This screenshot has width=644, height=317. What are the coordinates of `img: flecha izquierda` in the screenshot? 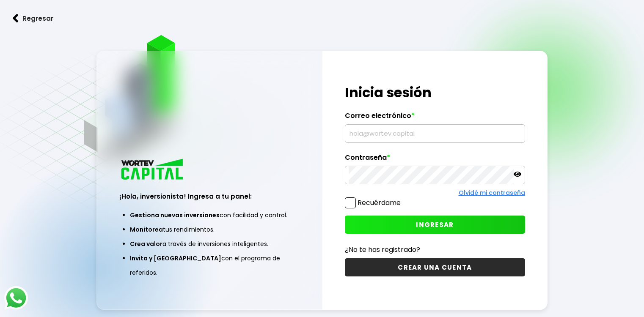 It's located at (16, 18).